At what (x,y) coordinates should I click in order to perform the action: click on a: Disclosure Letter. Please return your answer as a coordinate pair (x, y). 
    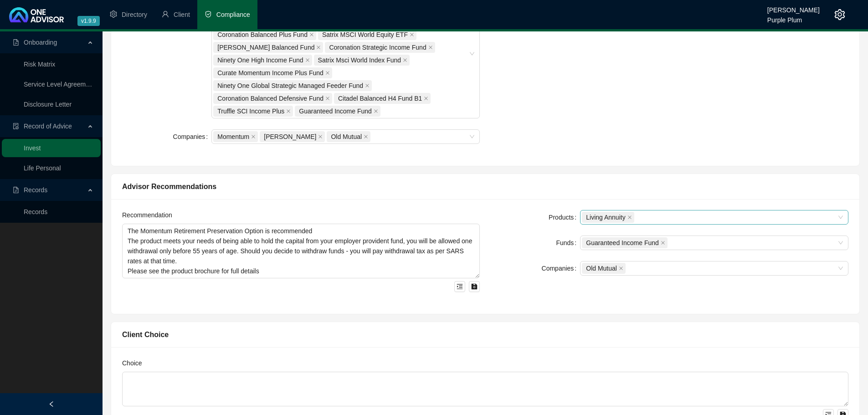
    Looking at the image, I should click on (47, 104).